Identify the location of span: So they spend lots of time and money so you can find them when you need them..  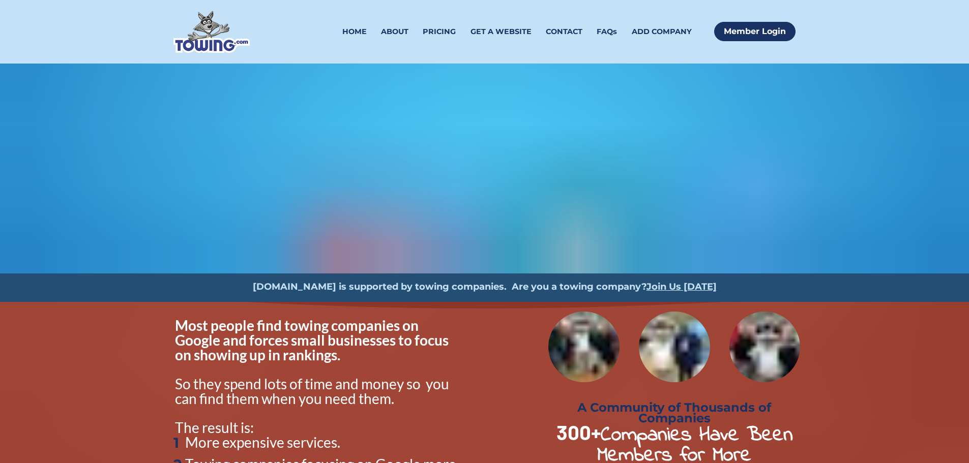
(313, 391).